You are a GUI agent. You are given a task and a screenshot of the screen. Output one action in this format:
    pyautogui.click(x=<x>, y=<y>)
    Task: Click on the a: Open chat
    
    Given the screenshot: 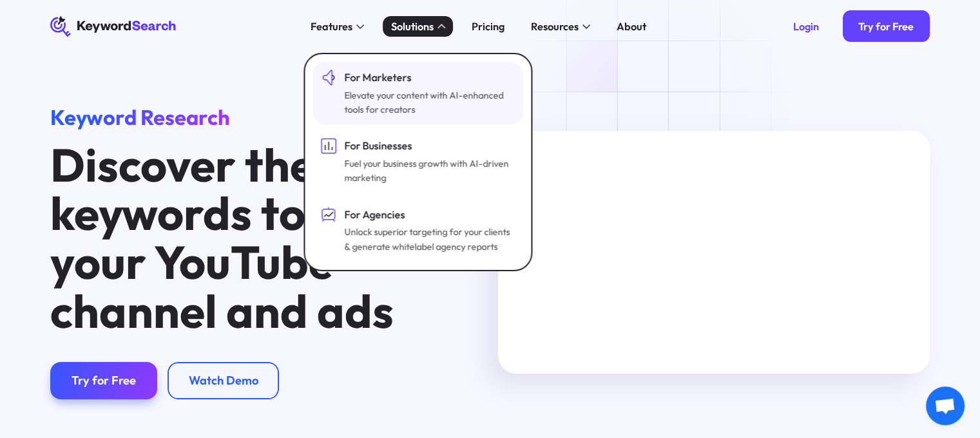 What is the action you would take?
    pyautogui.click(x=945, y=406)
    